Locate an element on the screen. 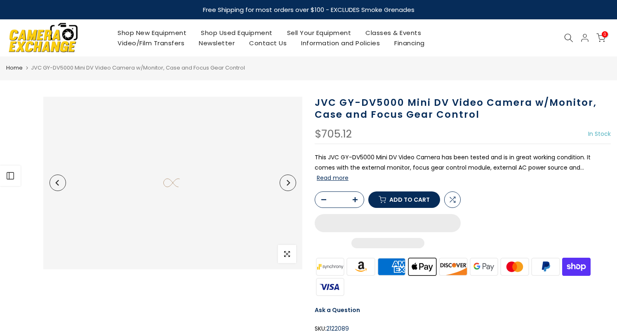  a: Classes & Events is located at coordinates (393, 33).